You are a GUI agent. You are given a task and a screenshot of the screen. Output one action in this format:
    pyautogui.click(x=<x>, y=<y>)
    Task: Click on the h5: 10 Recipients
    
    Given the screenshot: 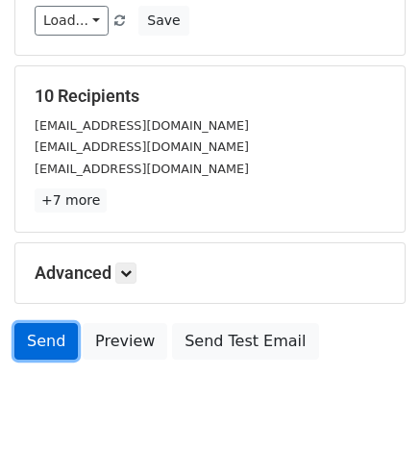 What is the action you would take?
    pyautogui.click(x=210, y=96)
    